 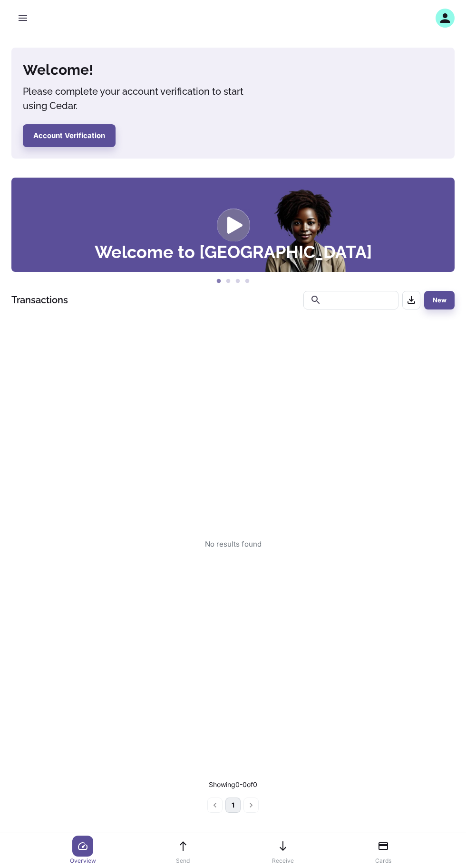 What do you see at coordinates (233, 785) in the screenshot?
I see `p: Showing 0-0 of 0` at bounding box center [233, 785].